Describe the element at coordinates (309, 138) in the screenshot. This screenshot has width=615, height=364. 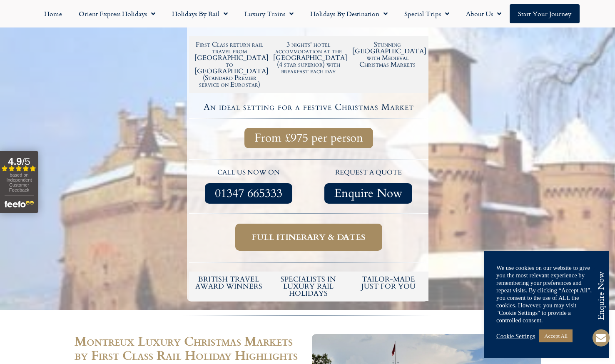
I see `a: From £975 per person` at that location.